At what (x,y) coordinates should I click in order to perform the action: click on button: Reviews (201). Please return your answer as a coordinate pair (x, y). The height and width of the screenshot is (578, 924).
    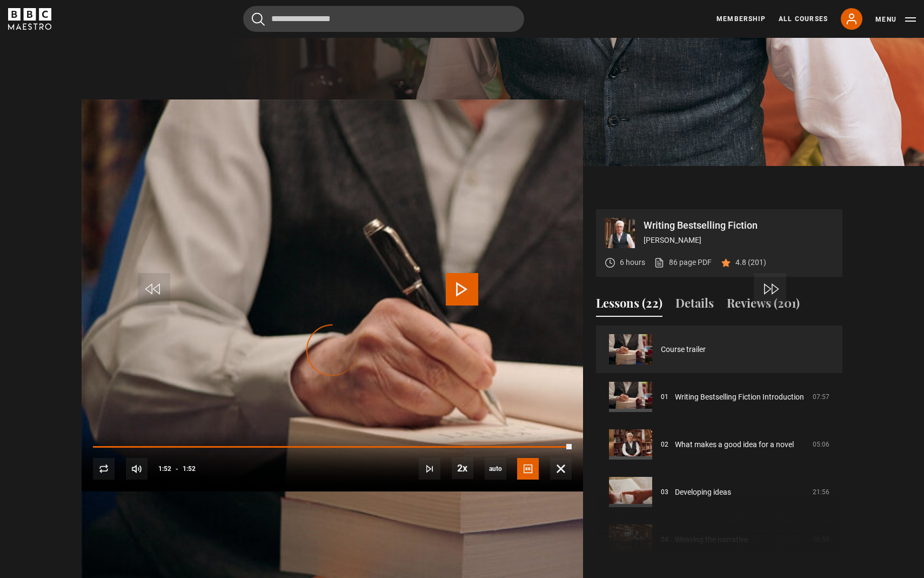
    Looking at the image, I should click on (763, 305).